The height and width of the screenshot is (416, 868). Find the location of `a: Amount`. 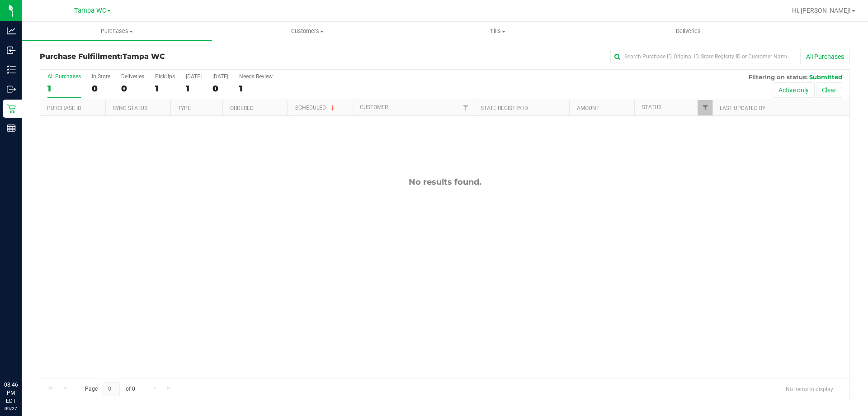

a: Amount is located at coordinates (588, 108).